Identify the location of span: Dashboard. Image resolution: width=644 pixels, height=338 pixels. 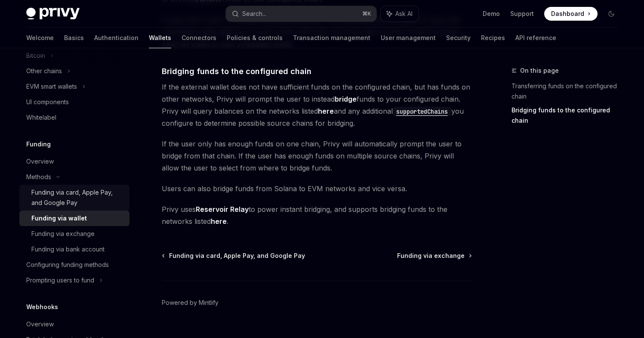
(568, 14).